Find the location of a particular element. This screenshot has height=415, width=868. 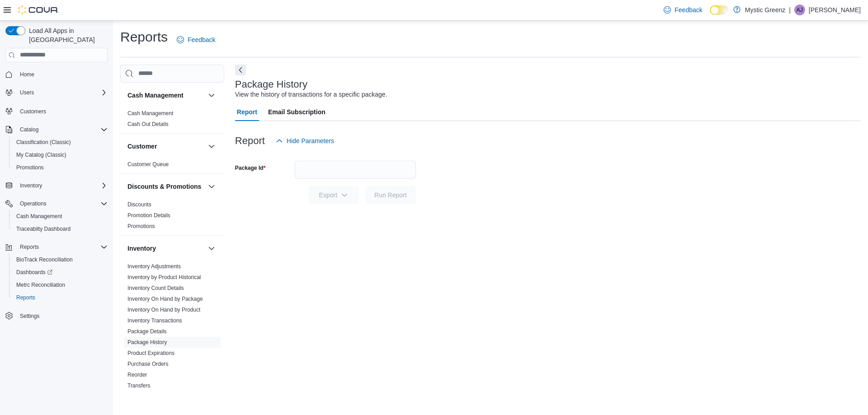

span: Classification (Classic) is located at coordinates (44, 143).